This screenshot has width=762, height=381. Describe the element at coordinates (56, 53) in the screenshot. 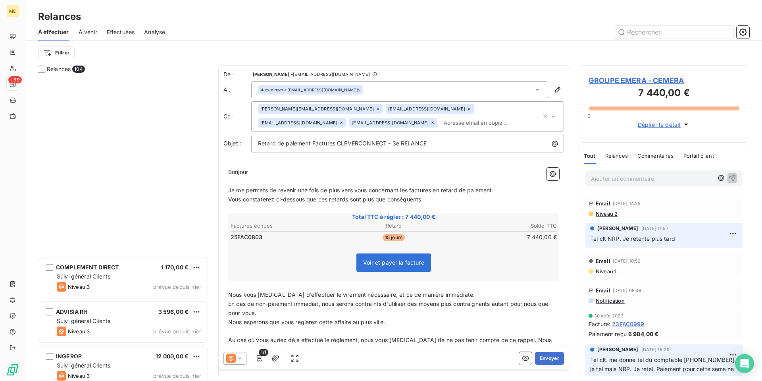

I see `button: Filtrer` at that location.